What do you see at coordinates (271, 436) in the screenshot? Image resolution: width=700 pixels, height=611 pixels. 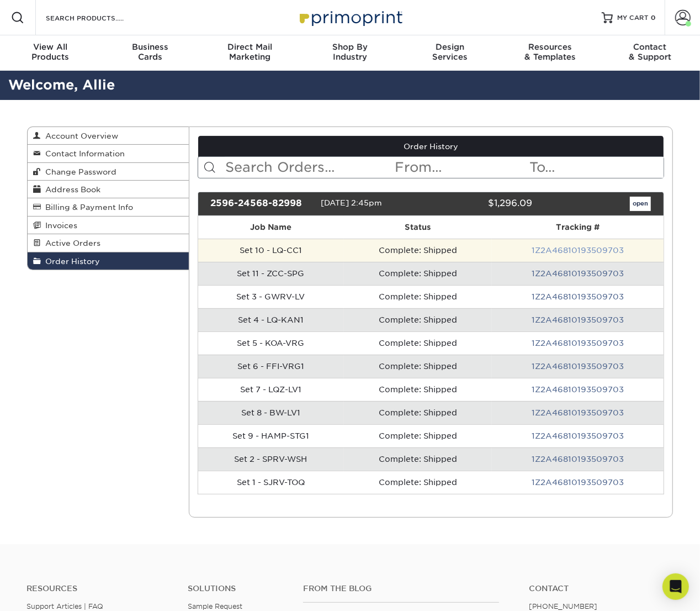 I see `td: Set 9 - HAMP-STG1` at bounding box center [271, 436].